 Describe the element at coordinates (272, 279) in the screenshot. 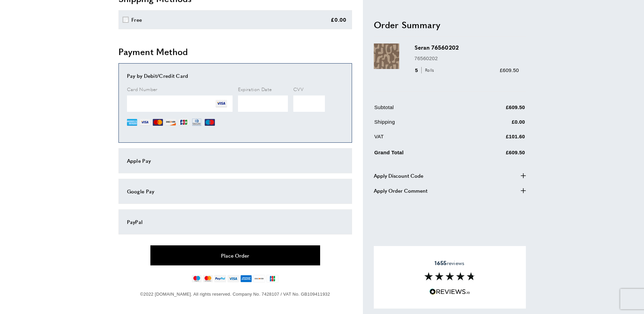

I see `img: jcb` at that location.